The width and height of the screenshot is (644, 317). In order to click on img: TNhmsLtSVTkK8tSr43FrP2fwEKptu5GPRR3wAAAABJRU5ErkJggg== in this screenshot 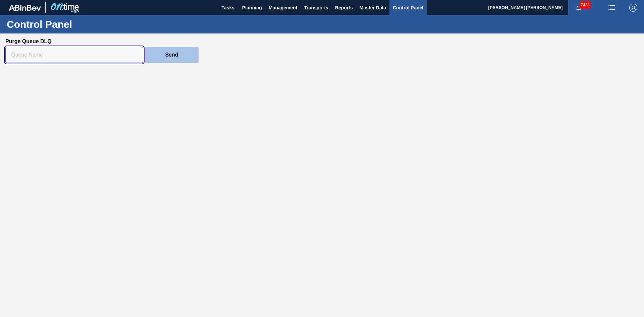, I will do `click(25, 8)`.